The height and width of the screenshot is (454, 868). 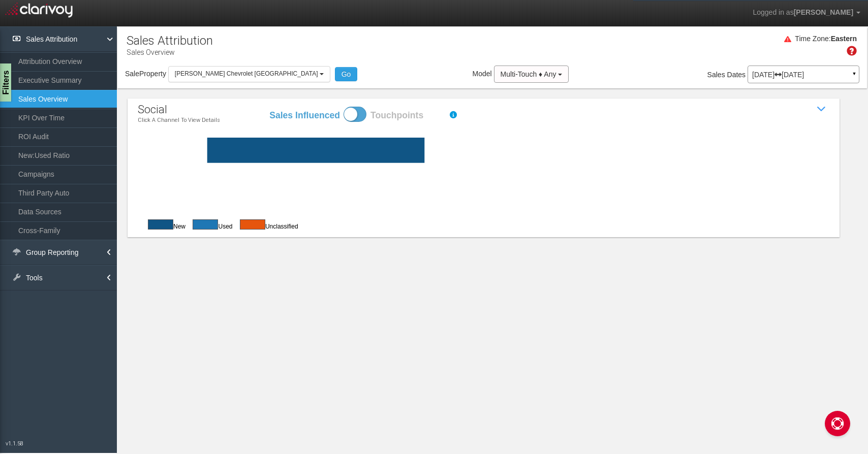 I want to click on button: Multi-Touch ♦ Any, so click(x=532, y=74).